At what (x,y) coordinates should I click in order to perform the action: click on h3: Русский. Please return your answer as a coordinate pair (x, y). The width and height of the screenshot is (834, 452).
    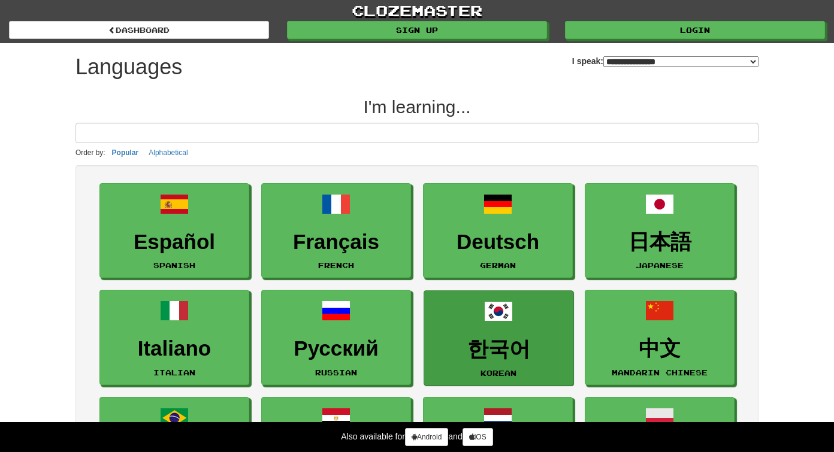
    Looking at the image, I should click on (336, 349).